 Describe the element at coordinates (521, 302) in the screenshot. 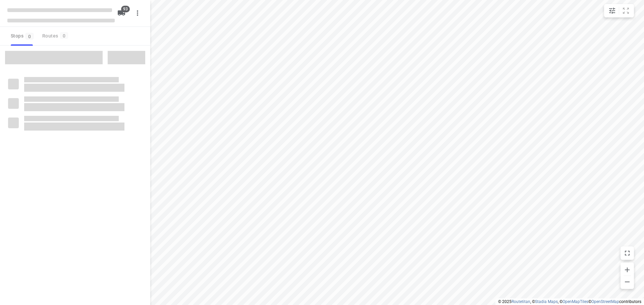

I see `a: Routetitan` at that location.